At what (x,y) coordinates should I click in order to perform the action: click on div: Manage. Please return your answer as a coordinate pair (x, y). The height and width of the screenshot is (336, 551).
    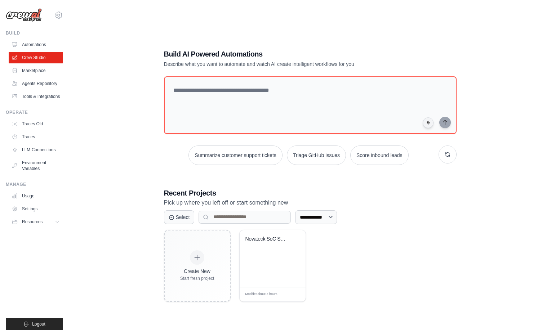
    Looking at the image, I should click on (34, 184).